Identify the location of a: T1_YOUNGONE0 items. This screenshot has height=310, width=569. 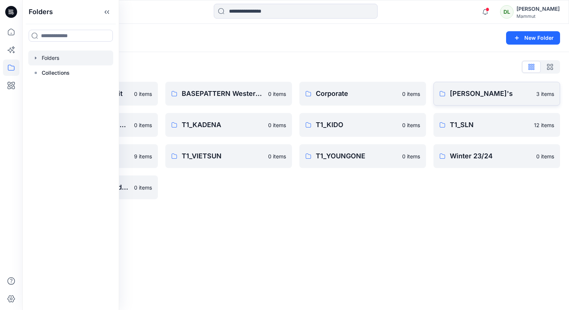
(363, 156).